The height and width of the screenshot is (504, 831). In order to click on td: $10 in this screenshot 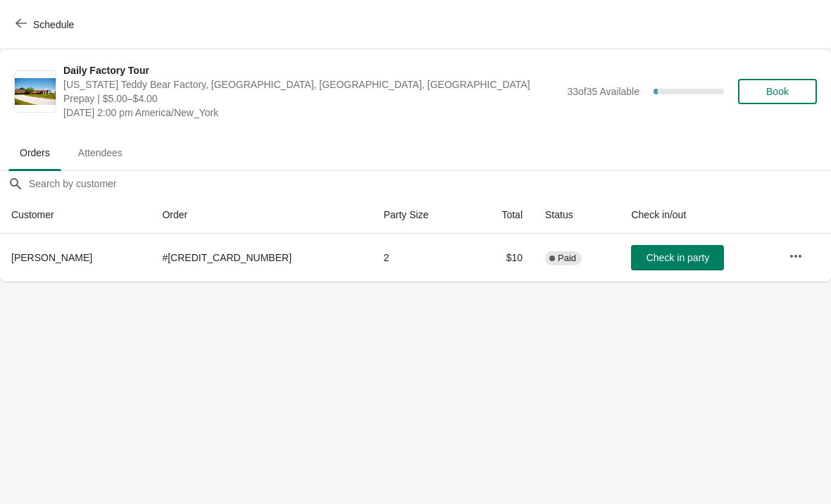, I will do `click(502, 257)`.